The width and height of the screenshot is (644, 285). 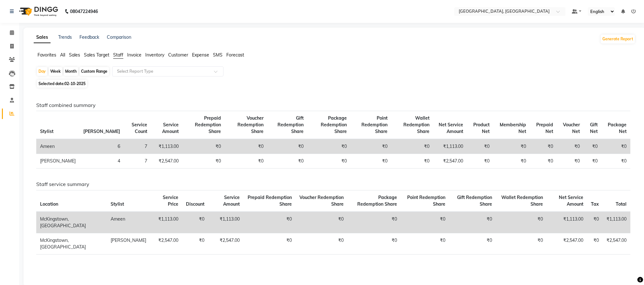 I want to click on a: Sales, so click(x=42, y=38).